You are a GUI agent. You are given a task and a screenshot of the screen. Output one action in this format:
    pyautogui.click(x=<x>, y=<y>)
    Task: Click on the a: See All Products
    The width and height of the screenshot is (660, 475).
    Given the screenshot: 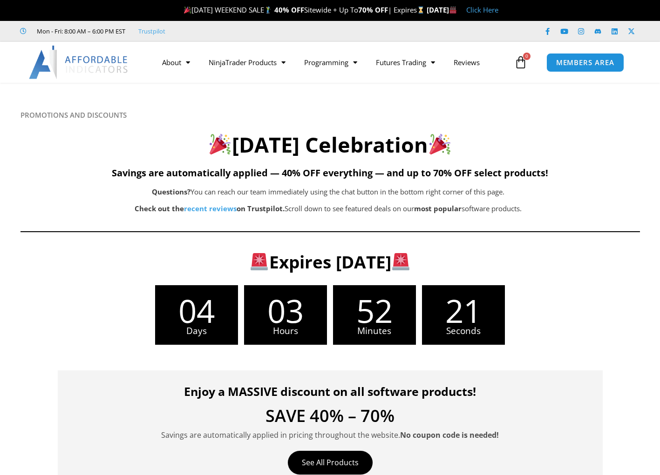 What is the action you would take?
    pyautogui.click(x=330, y=463)
    